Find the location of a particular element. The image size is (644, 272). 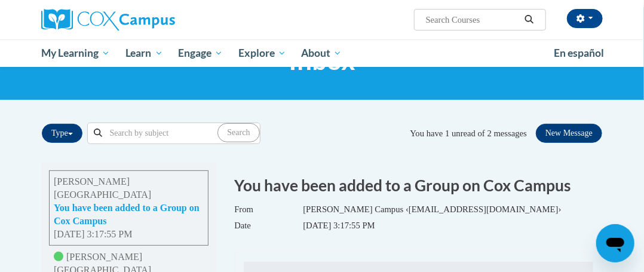

a: Cox Campus is located at coordinates (108, 20).